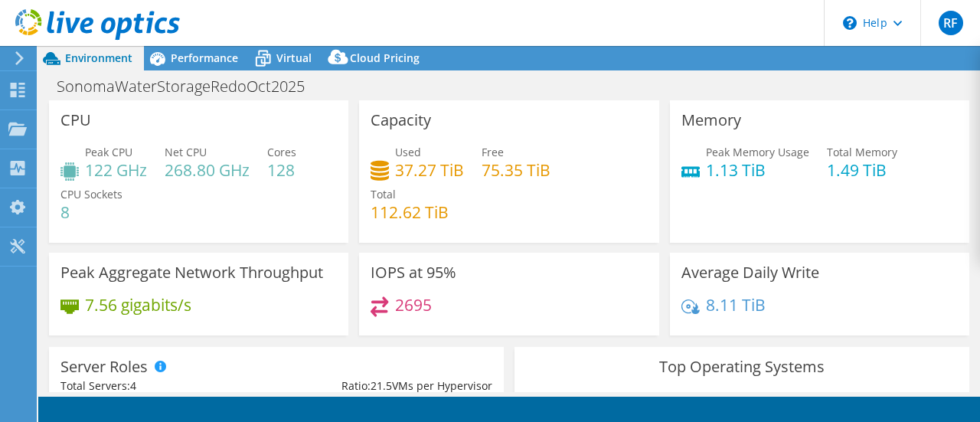 The image size is (980, 422). What do you see at coordinates (750, 273) in the screenshot?
I see `h3: Average Daily Write` at bounding box center [750, 273].